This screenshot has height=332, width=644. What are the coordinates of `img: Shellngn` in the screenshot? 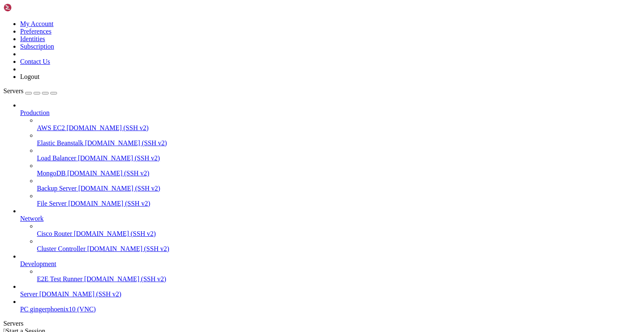 It's located at (27, 7).